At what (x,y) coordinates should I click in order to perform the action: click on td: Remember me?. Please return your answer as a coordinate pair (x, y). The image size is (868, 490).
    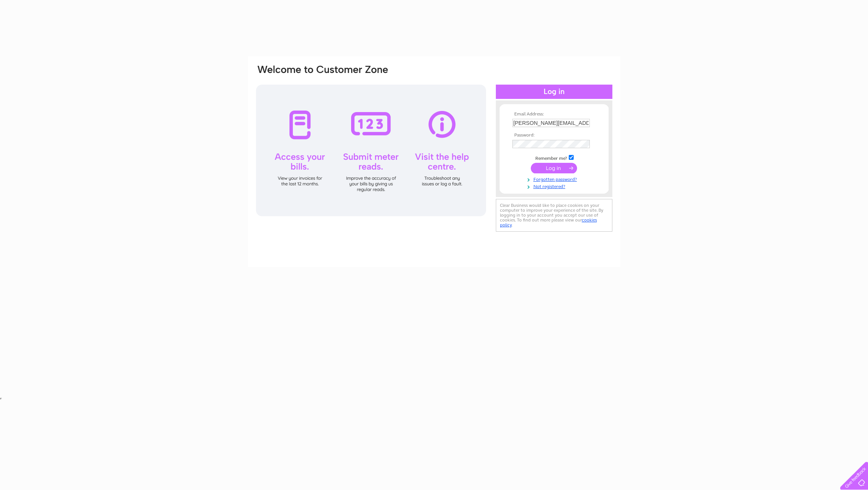
    Looking at the image, I should click on (554, 158).